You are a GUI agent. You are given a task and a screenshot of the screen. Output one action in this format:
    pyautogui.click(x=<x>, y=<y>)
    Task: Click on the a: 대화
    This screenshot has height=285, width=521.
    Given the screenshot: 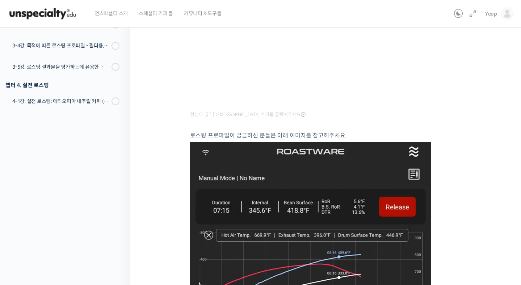 What is the action you would take?
    pyautogui.click(x=71, y=234)
    